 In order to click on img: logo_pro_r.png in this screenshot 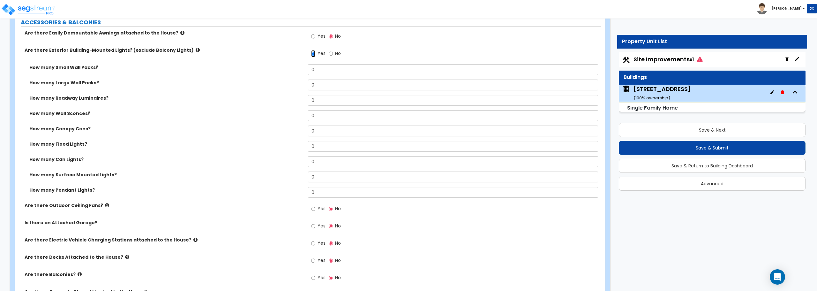, I will do `click(28, 10)`.